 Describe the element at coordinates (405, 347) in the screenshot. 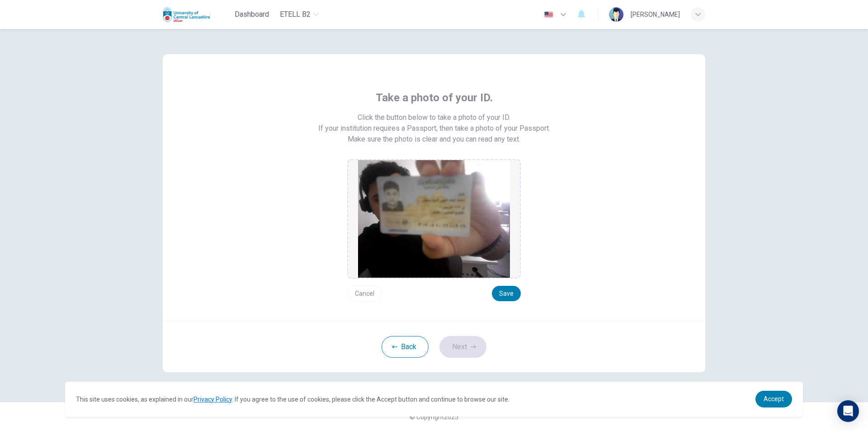

I see `button: Back` at that location.